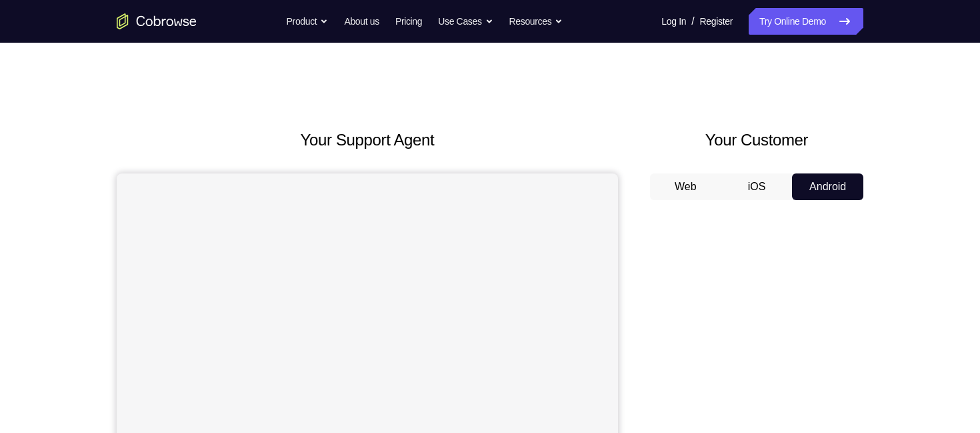 The width and height of the screenshot is (980, 433). I want to click on button: iOS, so click(757, 187).